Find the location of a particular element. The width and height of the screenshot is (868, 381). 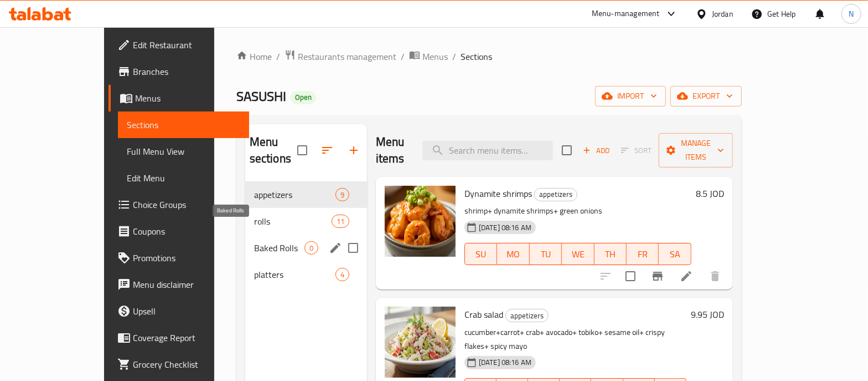

div: Menu-management is located at coordinates (626, 13).